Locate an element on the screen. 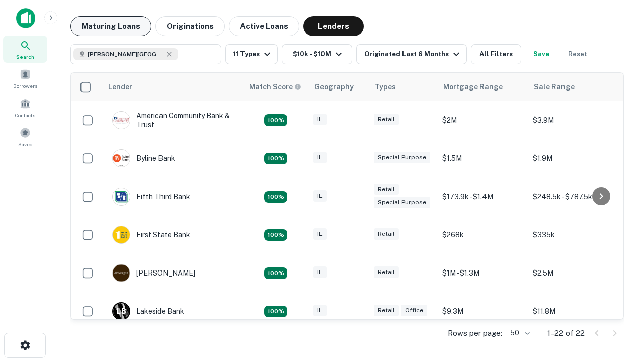 The width and height of the screenshot is (644, 362). button: 11 Types is located at coordinates (251, 54).